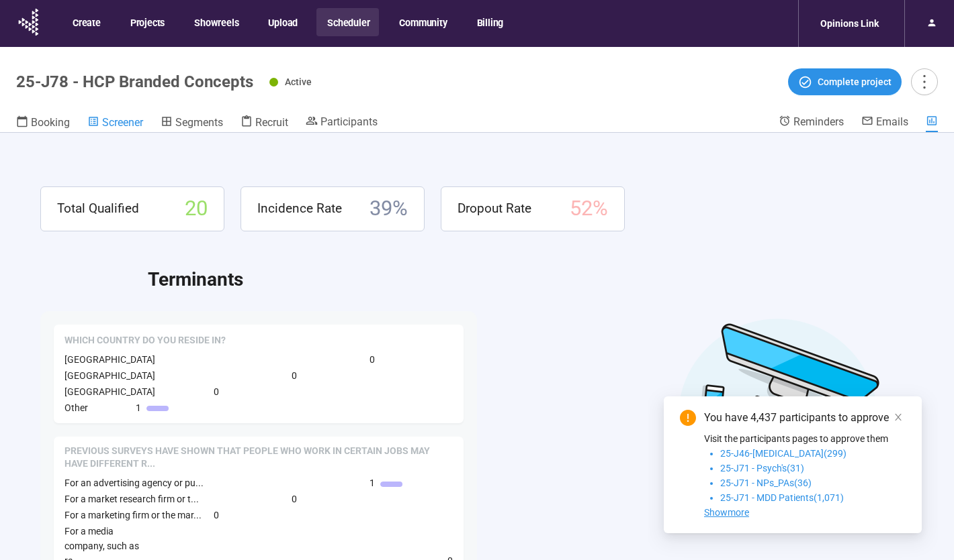 The height and width of the screenshot is (560, 954). Describe the element at coordinates (298, 82) in the screenshot. I see `span: Active` at that location.